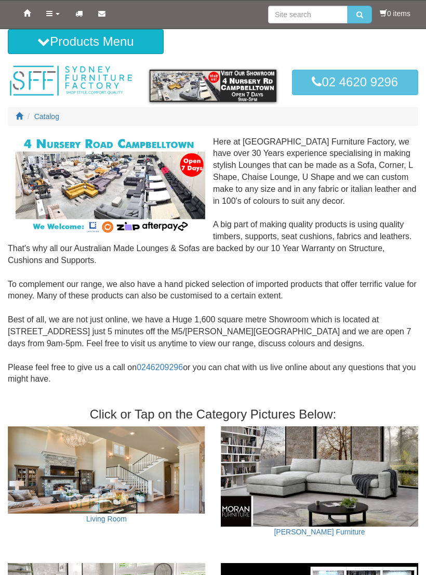 The image size is (426, 575). I want to click on button: Products Menu, so click(86, 42).